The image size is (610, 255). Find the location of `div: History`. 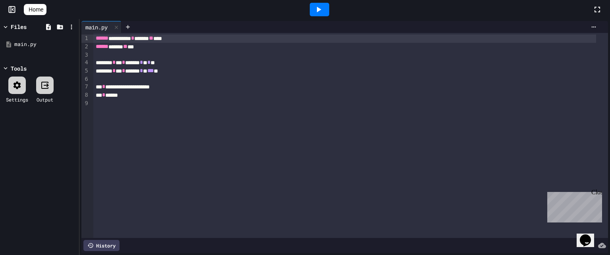

div: History is located at coordinates (101, 246).